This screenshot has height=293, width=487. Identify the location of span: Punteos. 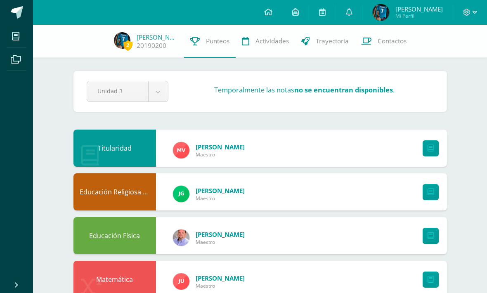
(217, 41).